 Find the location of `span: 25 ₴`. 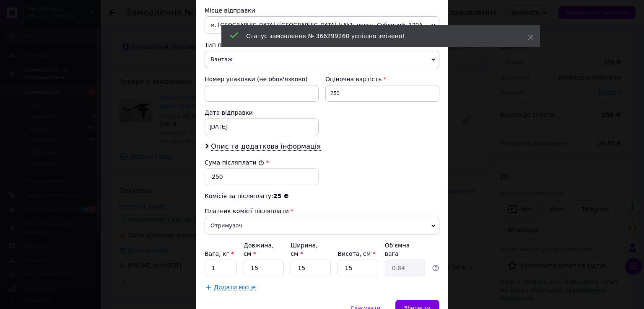

span: 25 ₴ is located at coordinates (281, 196).